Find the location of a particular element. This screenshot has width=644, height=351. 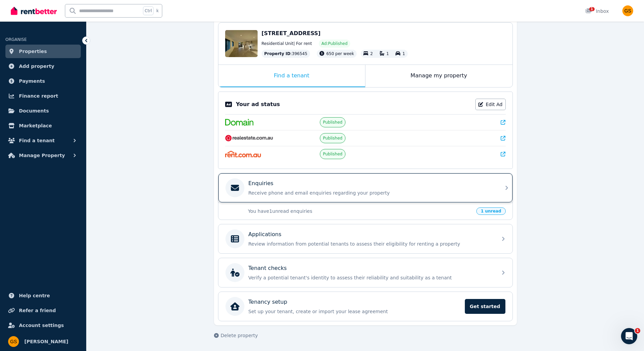

span: Add property is located at coordinates (36, 66).